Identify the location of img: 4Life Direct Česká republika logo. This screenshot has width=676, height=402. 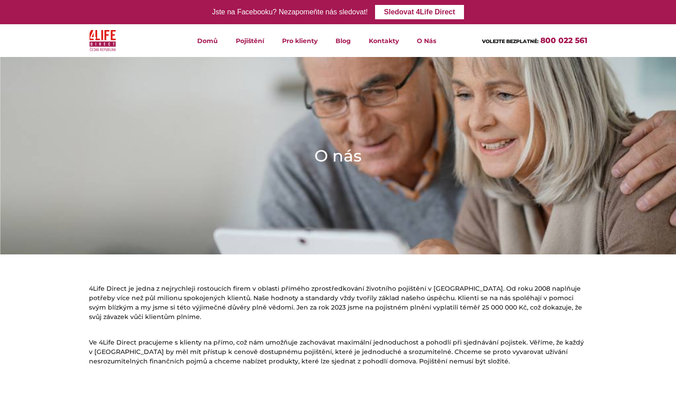
(103, 40).